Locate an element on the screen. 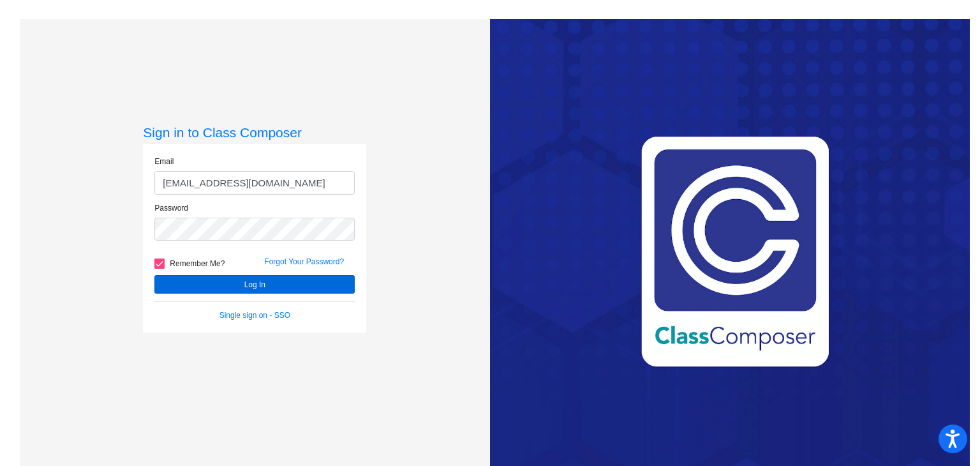  label: Password is located at coordinates (171, 208).